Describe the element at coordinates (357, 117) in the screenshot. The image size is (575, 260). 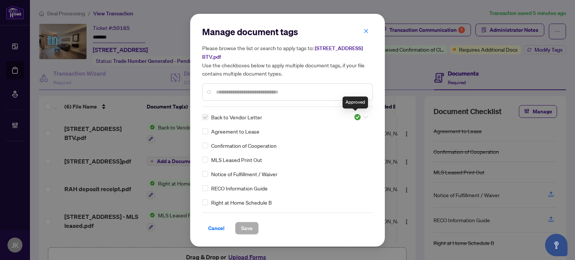
I see `img: status` at that location.